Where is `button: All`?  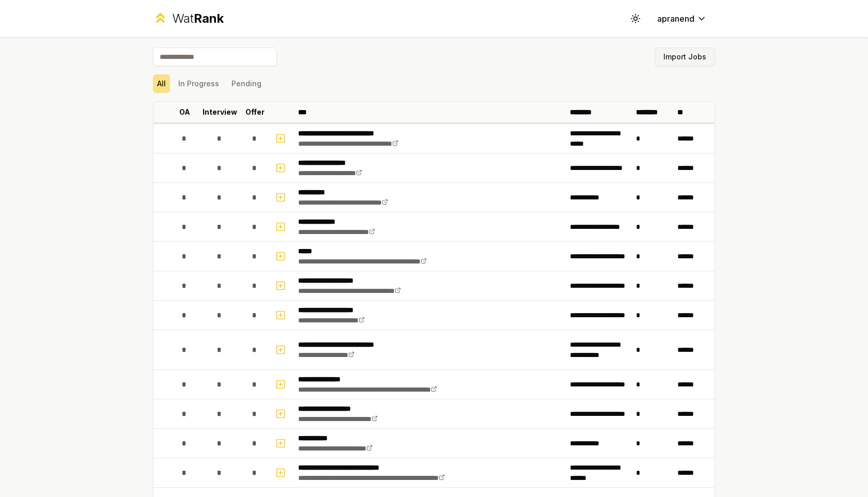 button: All is located at coordinates (161, 84).